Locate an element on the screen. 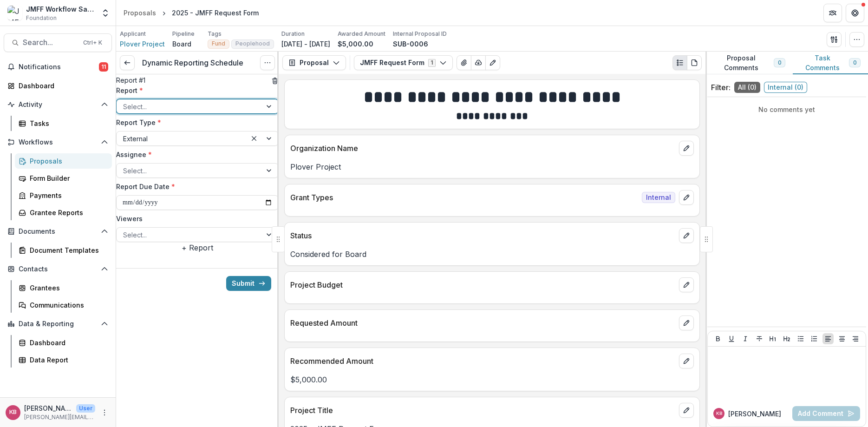 This screenshot has height=427, width=868. p: Project Budget is located at coordinates (482, 285).